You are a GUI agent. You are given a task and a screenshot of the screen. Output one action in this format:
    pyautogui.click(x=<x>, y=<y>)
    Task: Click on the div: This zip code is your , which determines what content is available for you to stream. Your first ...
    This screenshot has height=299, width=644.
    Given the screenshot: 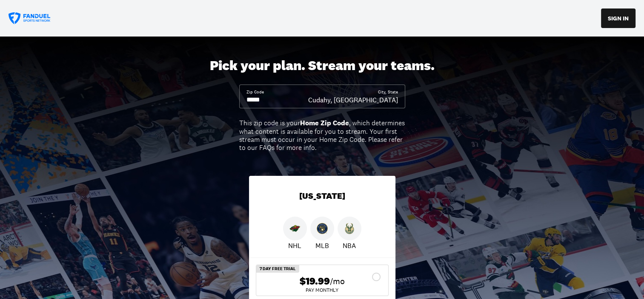 What is the action you would take?
    pyautogui.click(x=322, y=135)
    